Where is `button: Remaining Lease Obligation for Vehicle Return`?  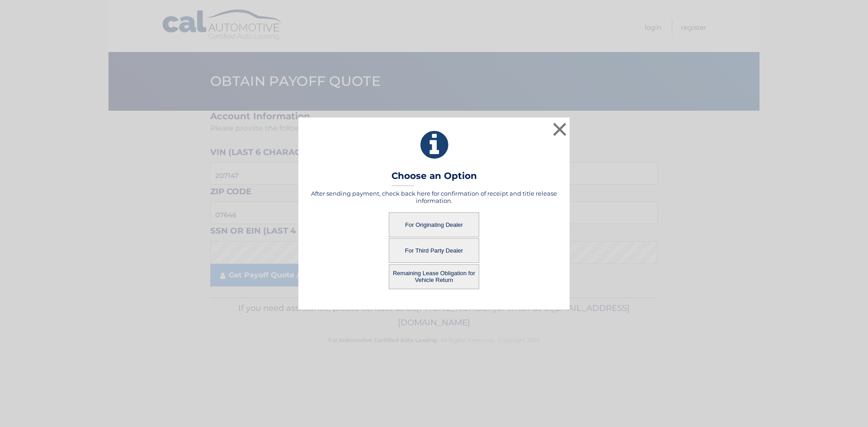
button: Remaining Lease Obligation for Vehicle Return is located at coordinates (434, 277).